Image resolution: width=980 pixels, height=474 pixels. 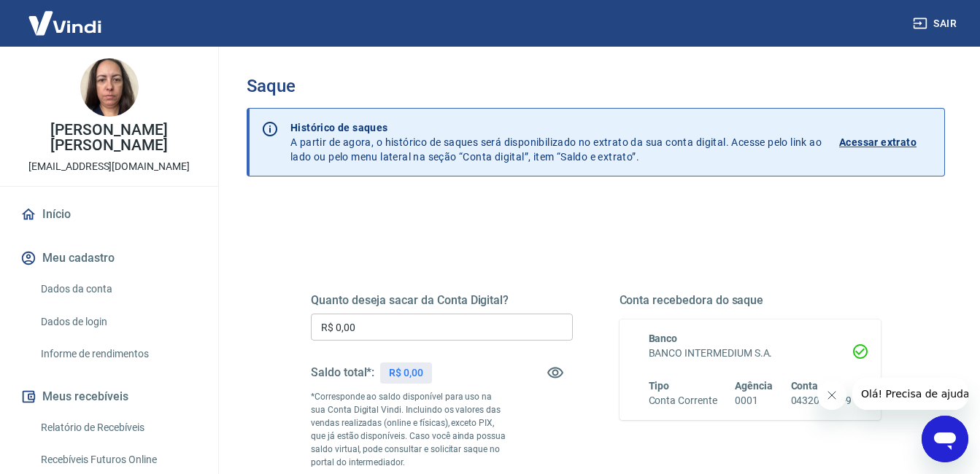 What do you see at coordinates (805, 386) in the screenshot?
I see `span: Conta` at bounding box center [805, 386].